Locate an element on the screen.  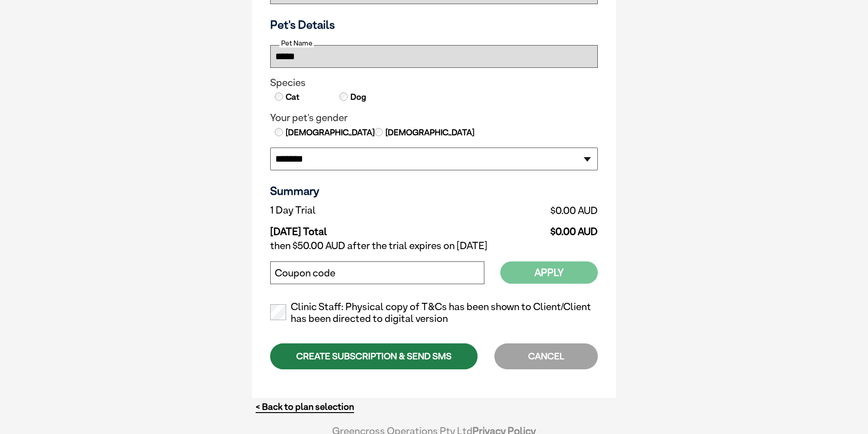
h3: Pet's Details is located at coordinates (434, 25).